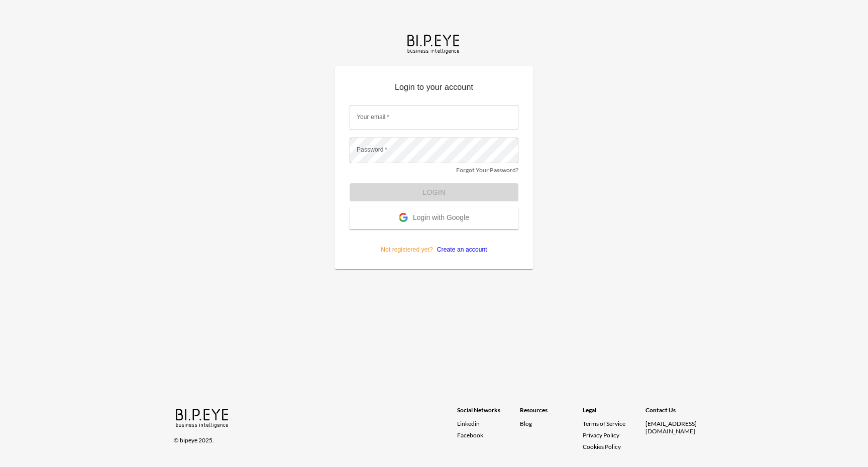  What do you see at coordinates (612, 423) in the screenshot?
I see `a: Terms of Service` at bounding box center [612, 423].